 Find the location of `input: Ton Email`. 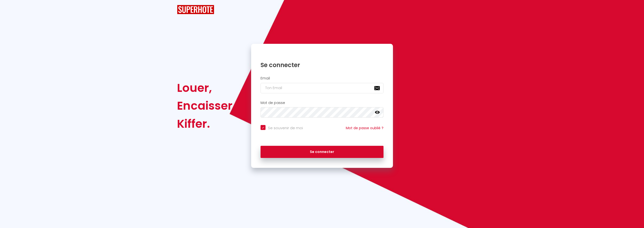

input: Ton Email is located at coordinates (322, 88).